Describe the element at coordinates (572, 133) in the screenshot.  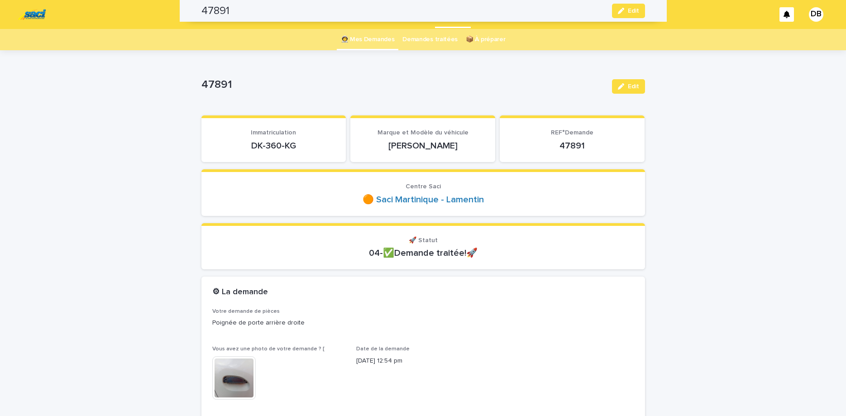
I see `span: REF°Demande` at that location.